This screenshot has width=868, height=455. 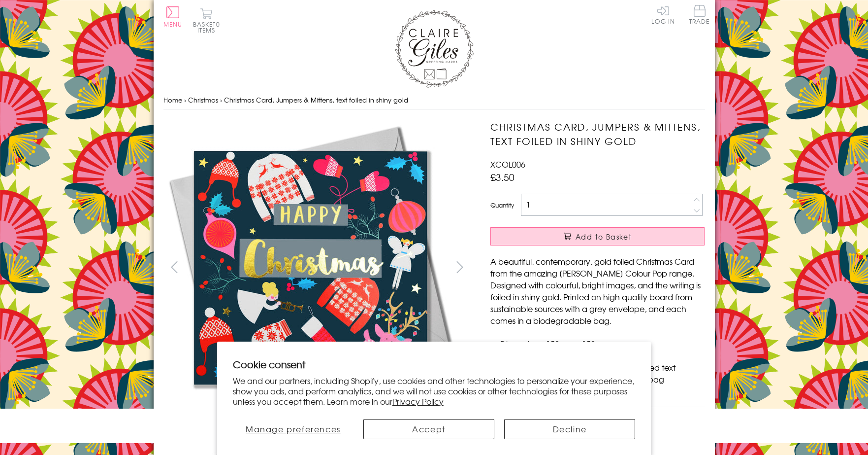 I want to click on button: Decline, so click(x=570, y=429).